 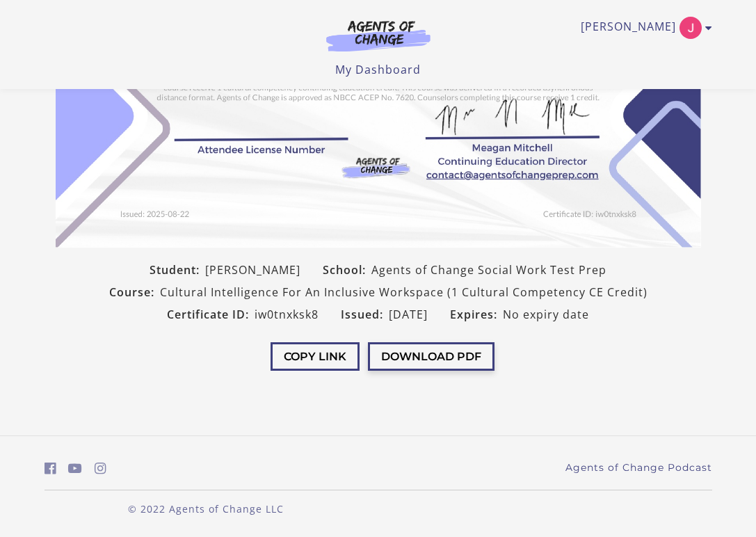 I want to click on span: School:, so click(x=347, y=270).